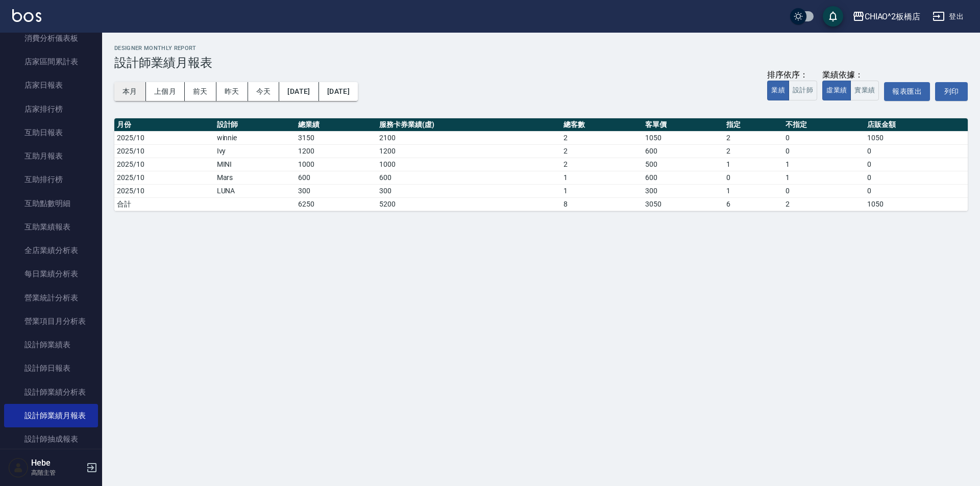 The width and height of the screenshot is (980, 486). Describe the element at coordinates (164, 125) in the screenshot. I see `th: 月份` at that location.